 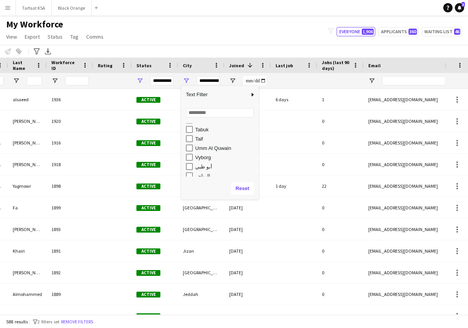 What do you see at coordinates (70, 294) in the screenshot?
I see `div: 1889` at bounding box center [70, 294].